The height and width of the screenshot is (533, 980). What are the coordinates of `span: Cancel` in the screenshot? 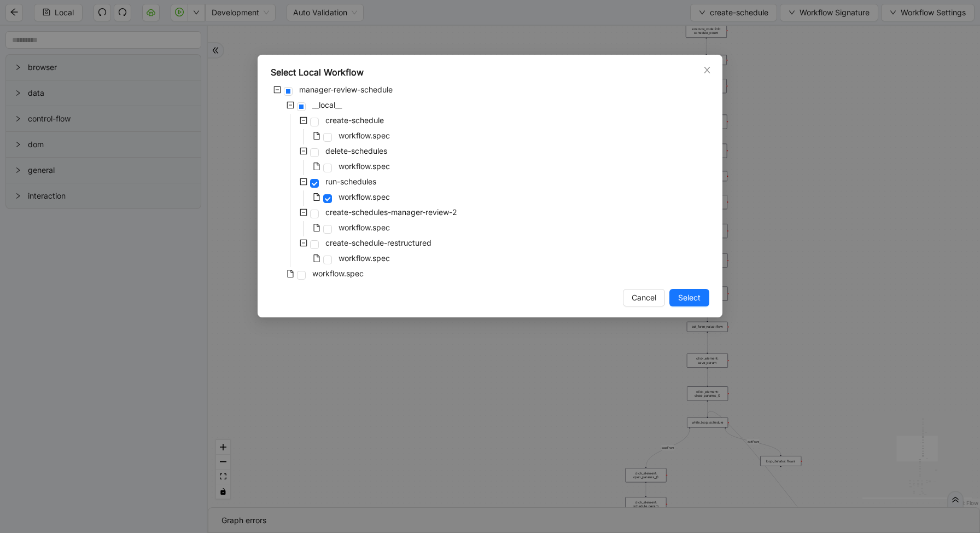 It's located at (644, 297).